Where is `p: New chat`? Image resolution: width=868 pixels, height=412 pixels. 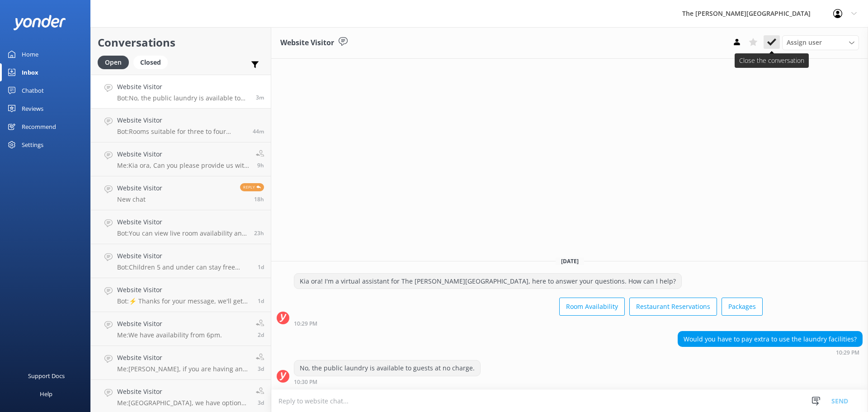
p: New chat is located at coordinates (139, 200).